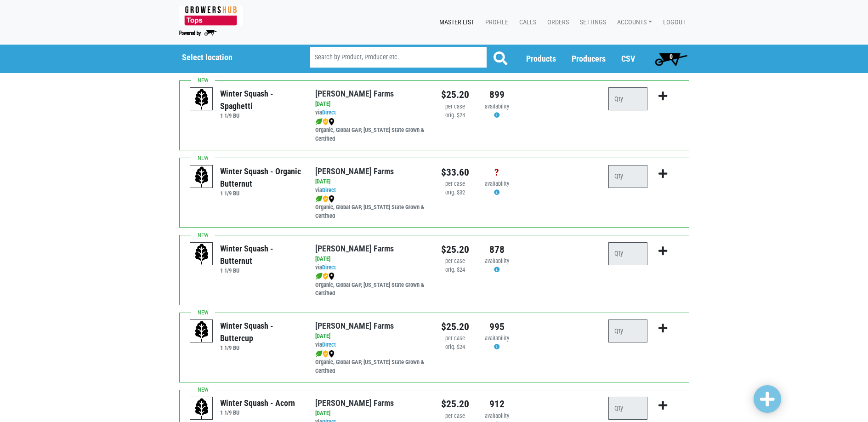  I want to click on div: 995, so click(496, 327).